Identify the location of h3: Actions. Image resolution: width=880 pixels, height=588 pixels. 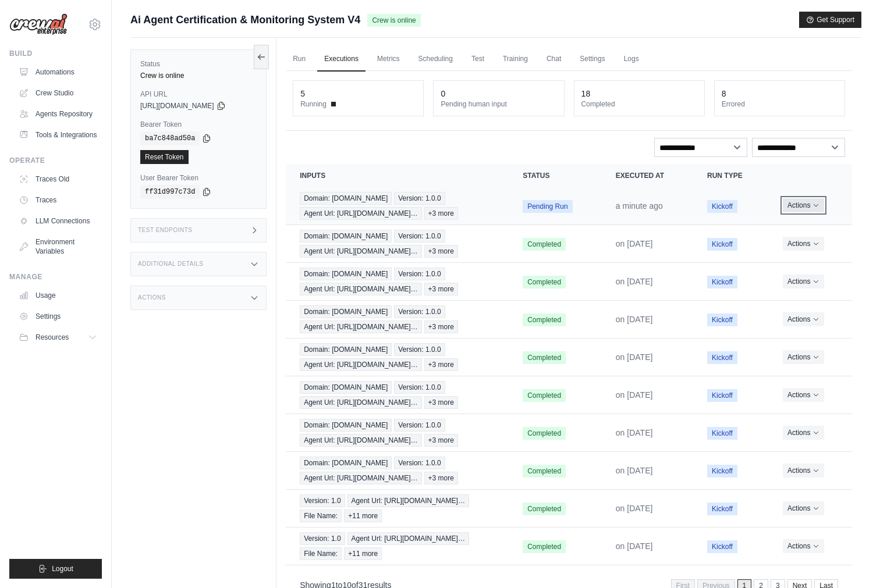
(152, 298).